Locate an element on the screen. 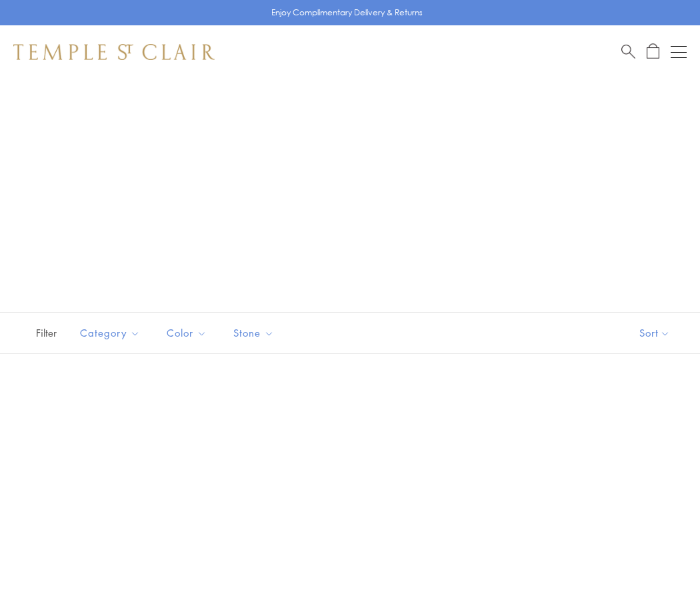 The width and height of the screenshot is (700, 592). button: Open navigation is located at coordinates (679, 52).